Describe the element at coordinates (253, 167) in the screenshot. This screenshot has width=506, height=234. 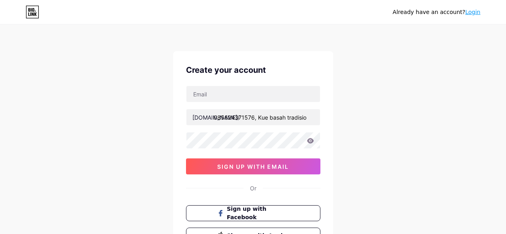
I see `button: sign up with email` at that location.